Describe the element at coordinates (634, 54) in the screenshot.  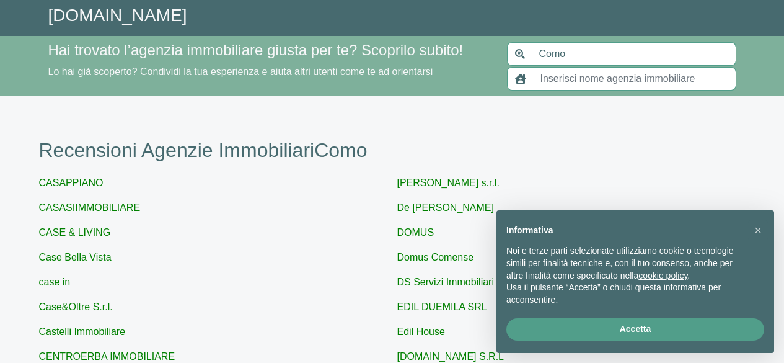
I see `input: Inserisci area di ricerca (Comune o Provincia)` at that location.